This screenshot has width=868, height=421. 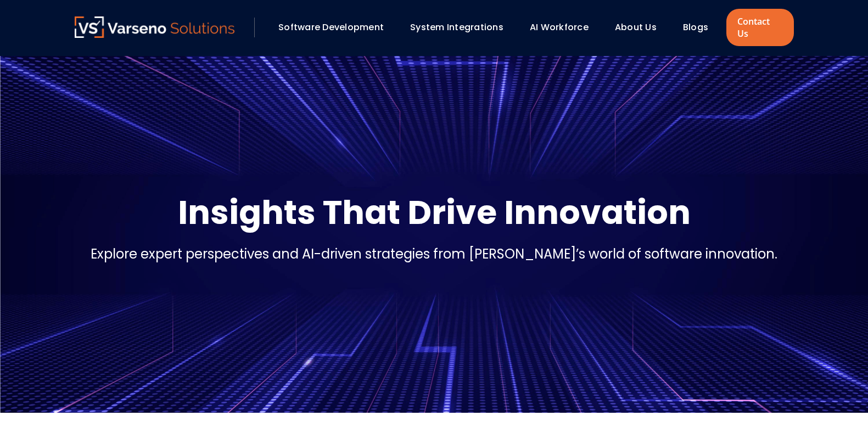 What do you see at coordinates (155, 27) in the screenshot?
I see `img: Varseno Solutions – Product Engineering & IT Services` at bounding box center [155, 27].